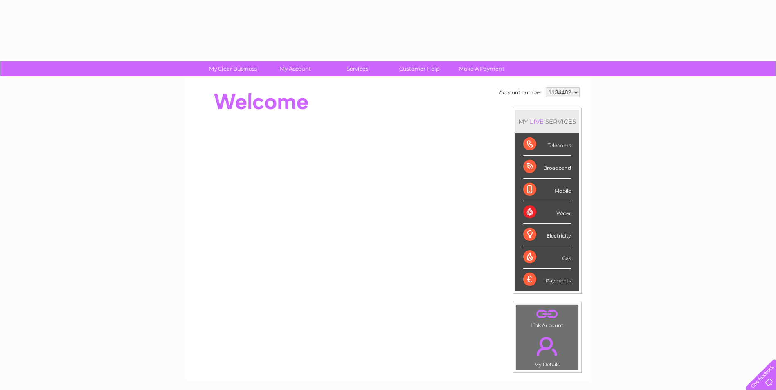  I want to click on td: My Details, so click(547, 350).